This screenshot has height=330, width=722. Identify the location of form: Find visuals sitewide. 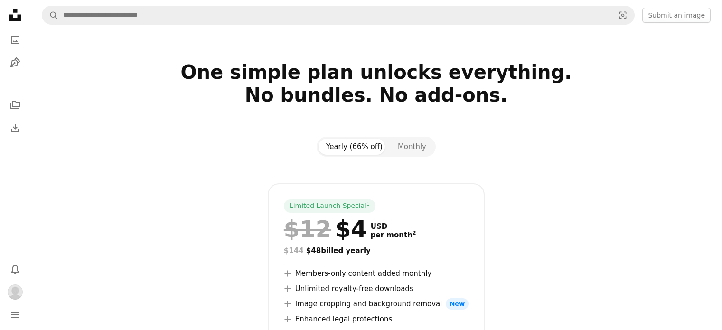
(338, 15).